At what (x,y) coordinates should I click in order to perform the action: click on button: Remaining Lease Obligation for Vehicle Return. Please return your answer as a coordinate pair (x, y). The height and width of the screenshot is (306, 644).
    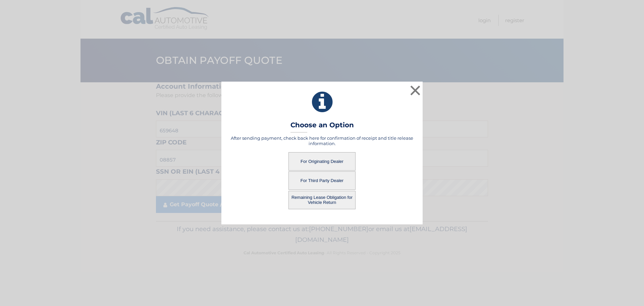
    Looking at the image, I should click on (322, 200).